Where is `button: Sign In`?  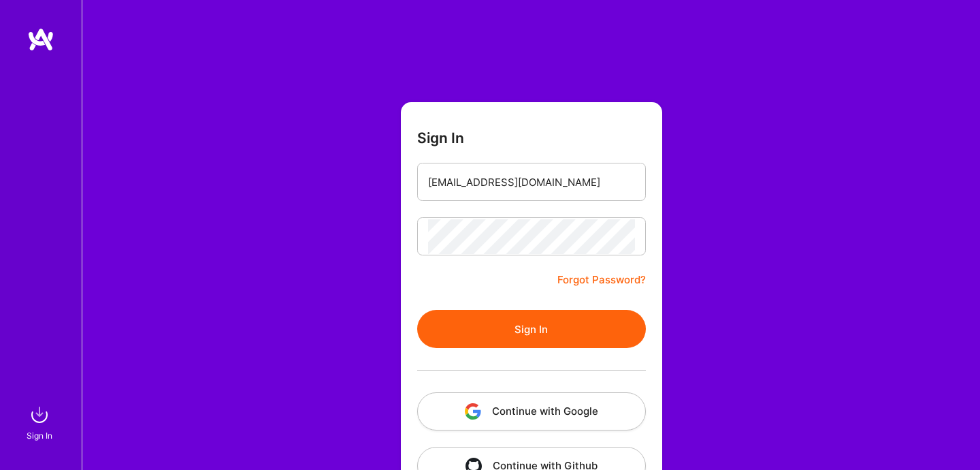 button: Sign In is located at coordinates (532, 329).